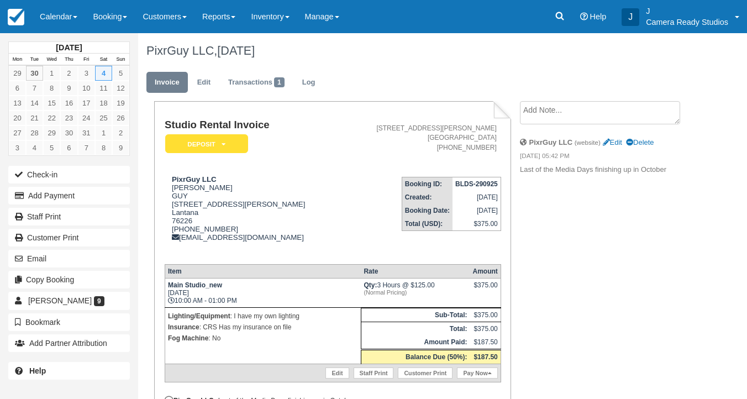 The height and width of the screenshot is (399, 747). What do you see at coordinates (86, 118) in the screenshot?
I see `a: 24` at bounding box center [86, 118].